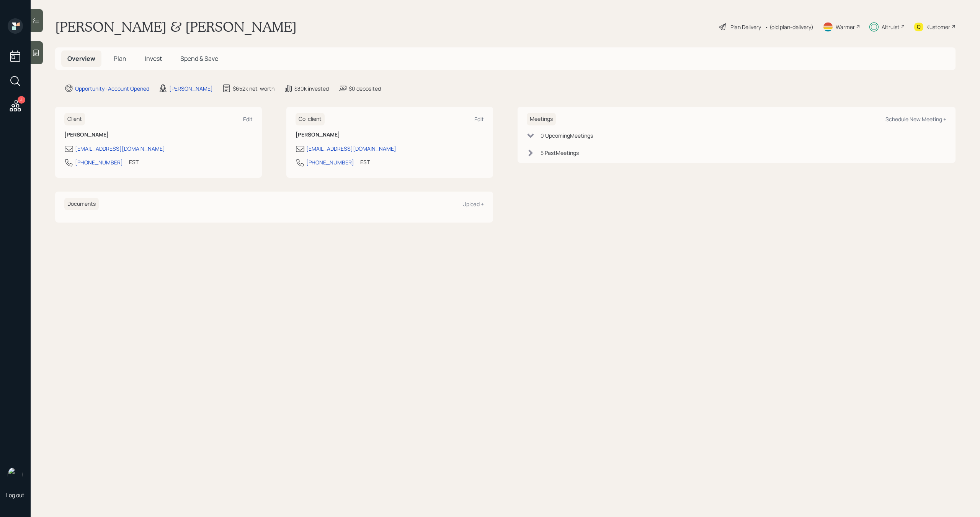 The height and width of the screenshot is (517, 980). What do you see at coordinates (15, 495) in the screenshot?
I see `div: Log out` at bounding box center [15, 495].